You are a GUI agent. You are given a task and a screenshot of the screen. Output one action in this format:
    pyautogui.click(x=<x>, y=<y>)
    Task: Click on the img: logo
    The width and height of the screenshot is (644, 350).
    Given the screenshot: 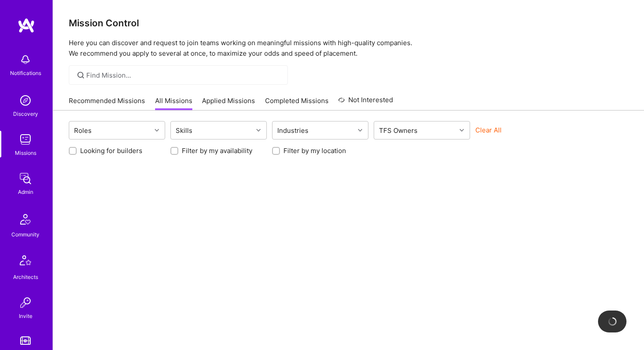 What is the action you would take?
    pyautogui.click(x=26, y=25)
    